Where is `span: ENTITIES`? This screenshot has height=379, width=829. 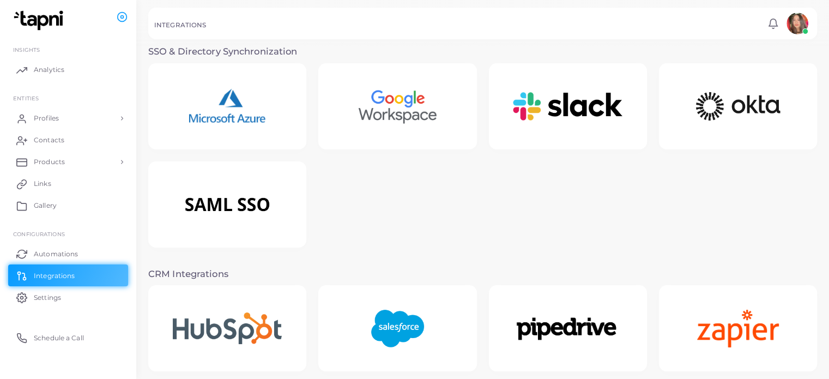 span: ENTITIES is located at coordinates (26, 98).